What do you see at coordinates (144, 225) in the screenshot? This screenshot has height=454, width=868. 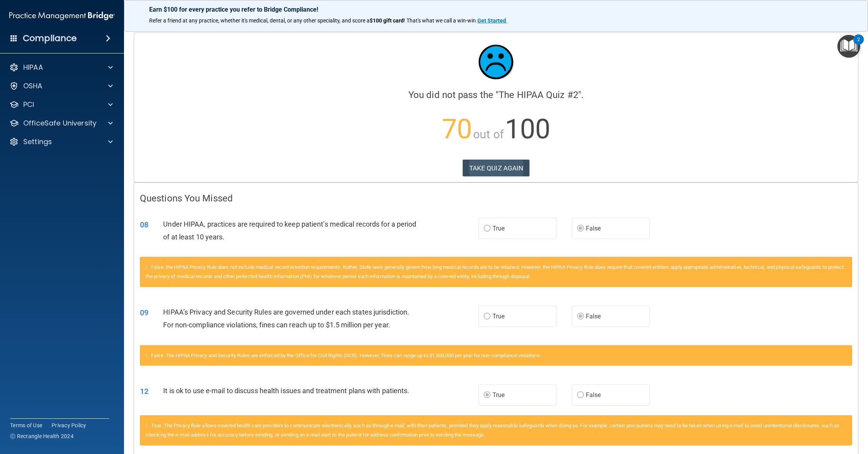 I see `span: 08` at bounding box center [144, 225].